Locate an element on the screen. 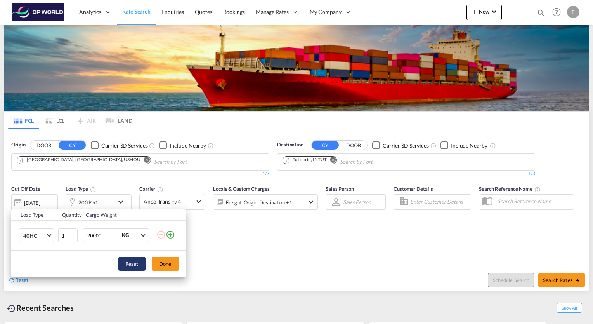 The height and width of the screenshot is (324, 593). th: Quantity is located at coordinates (69, 215).